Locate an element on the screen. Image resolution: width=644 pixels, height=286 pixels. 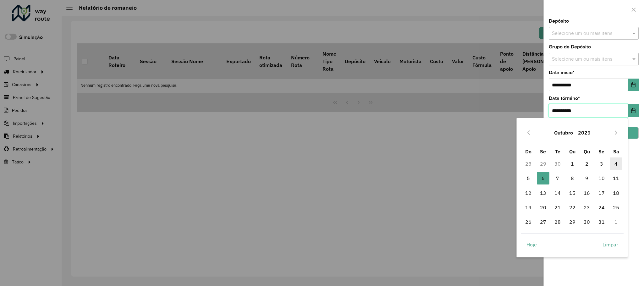
td: 22 is located at coordinates (572, 207).